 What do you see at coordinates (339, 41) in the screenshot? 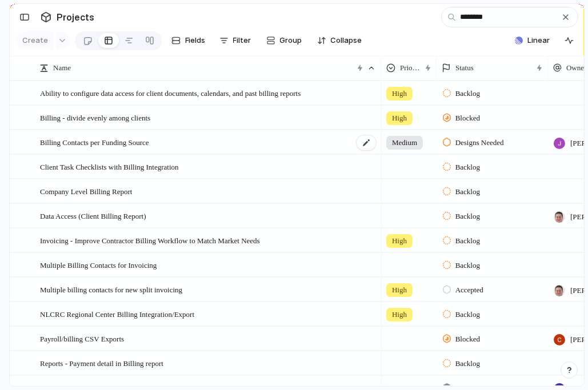
I see `button: Collapse` at bounding box center [339, 41].